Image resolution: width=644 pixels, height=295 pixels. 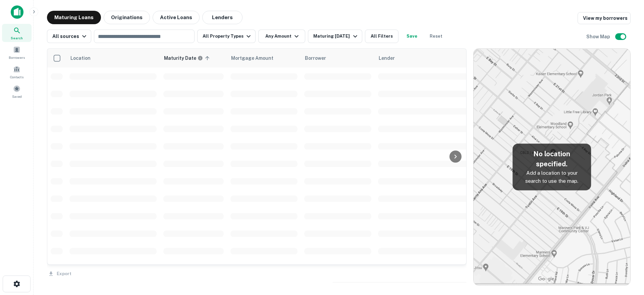 I want to click on a: Borrowers, so click(x=17, y=52).